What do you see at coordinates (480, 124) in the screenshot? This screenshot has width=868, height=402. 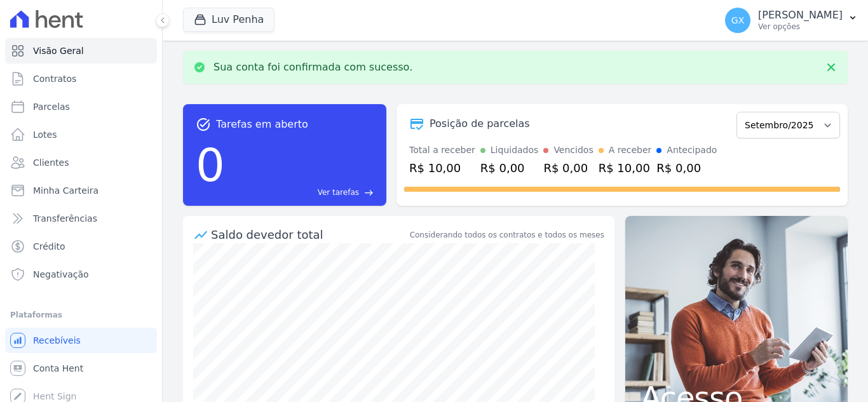 I see `div: Posição de parcelas` at bounding box center [480, 124].